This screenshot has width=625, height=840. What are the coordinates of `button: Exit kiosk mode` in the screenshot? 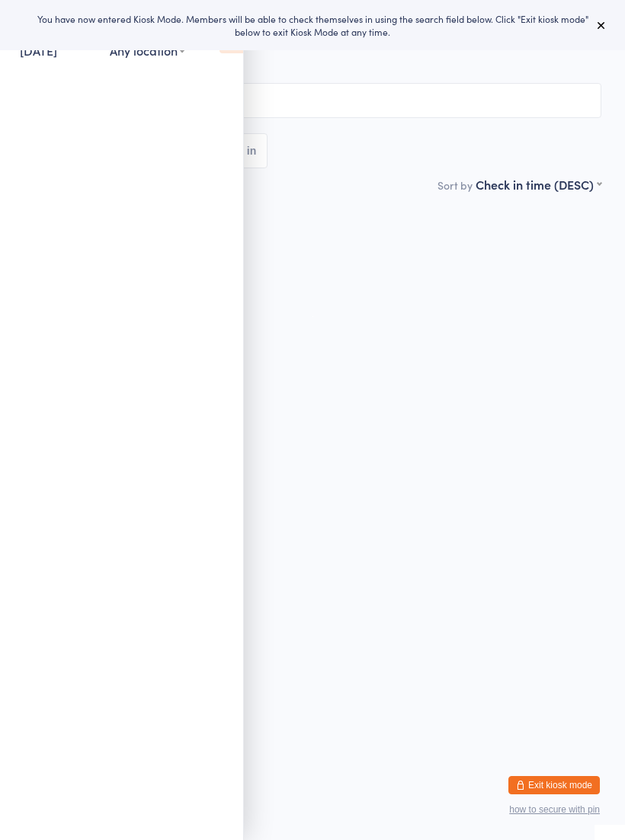 It's located at (554, 785).